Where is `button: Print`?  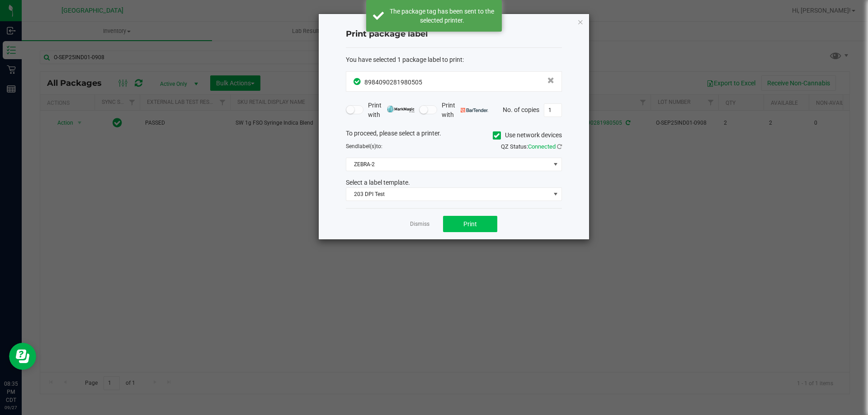 button: Print is located at coordinates (470, 224).